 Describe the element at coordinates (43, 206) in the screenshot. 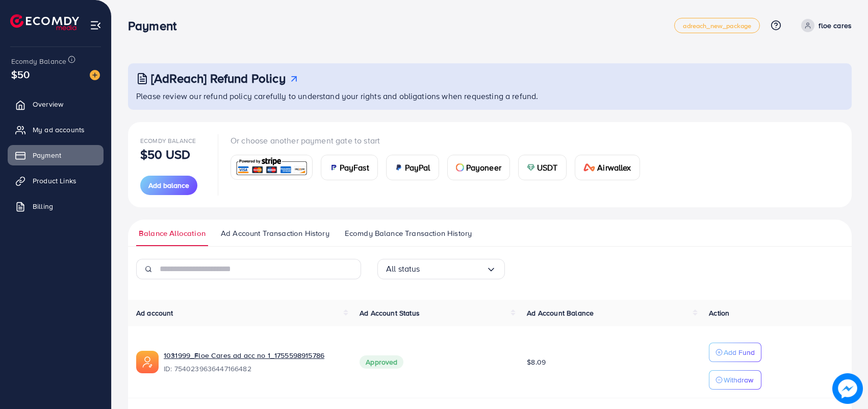

I see `span: Billing` at that location.